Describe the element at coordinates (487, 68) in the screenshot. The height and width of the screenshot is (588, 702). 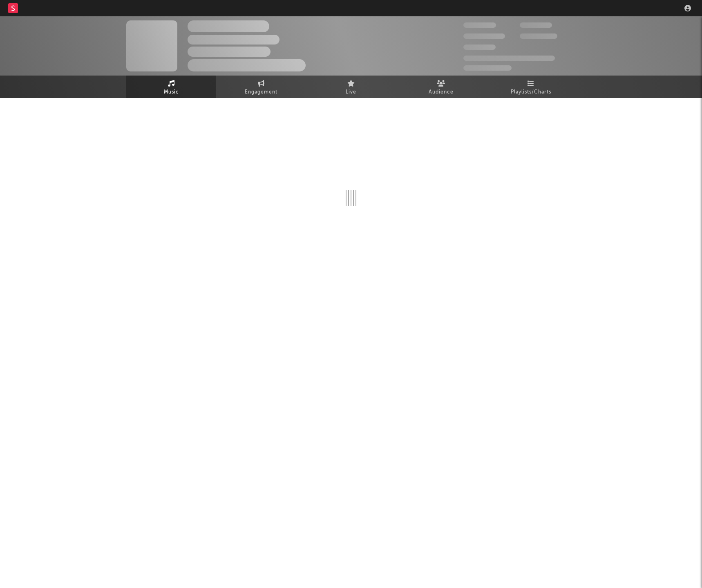
I see `span: Jump Score: 85.0` at that location.